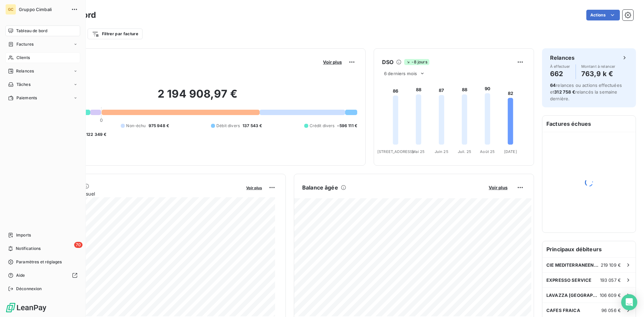 This screenshot has height=317, width=644. I want to click on span: Non-échu, so click(136, 126).